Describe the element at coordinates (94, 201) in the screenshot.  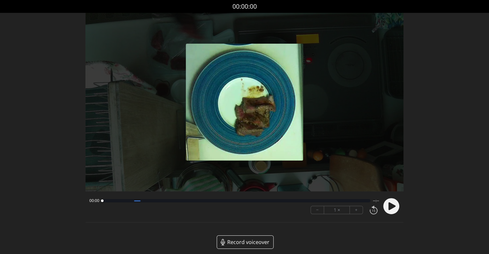
I see `span: 00:00` at that location.